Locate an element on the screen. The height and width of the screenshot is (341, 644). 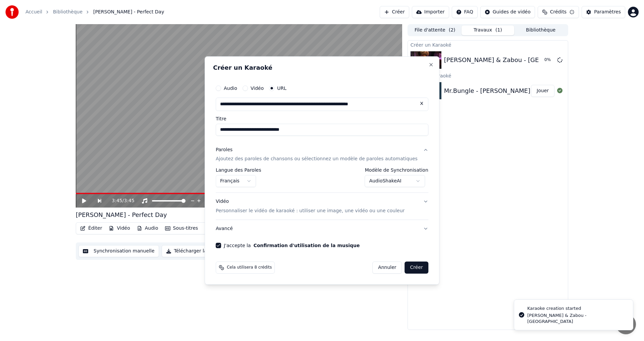
label: Titre is located at coordinates (322, 119).